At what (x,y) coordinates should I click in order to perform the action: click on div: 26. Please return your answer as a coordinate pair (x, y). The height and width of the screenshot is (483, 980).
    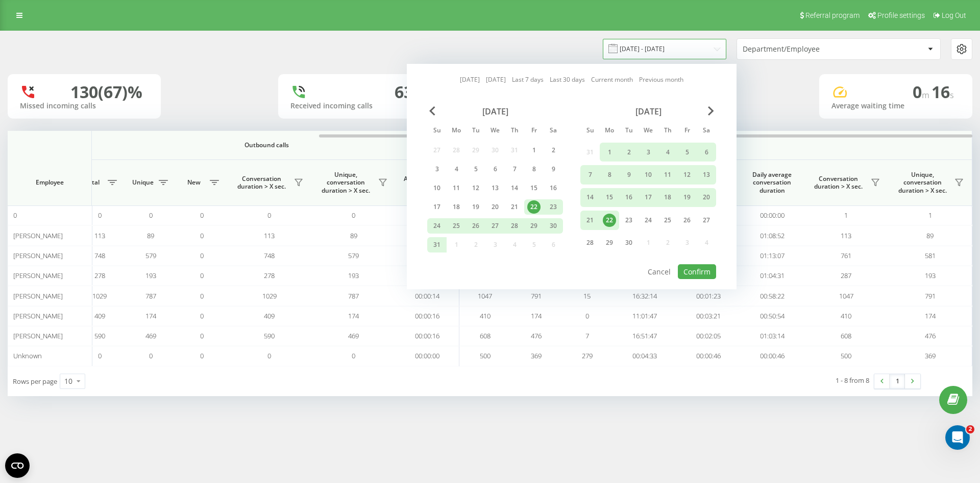
    Looking at the image, I should click on (687, 220).